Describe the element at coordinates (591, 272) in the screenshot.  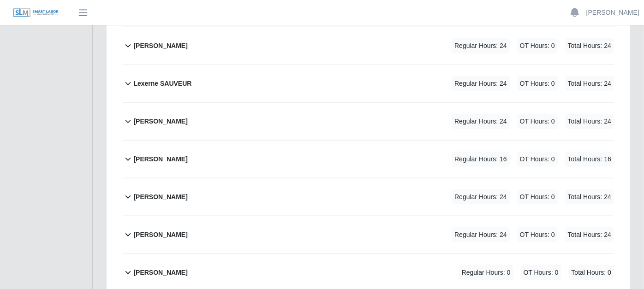
I see `span: Total Hours: 0` at that location.